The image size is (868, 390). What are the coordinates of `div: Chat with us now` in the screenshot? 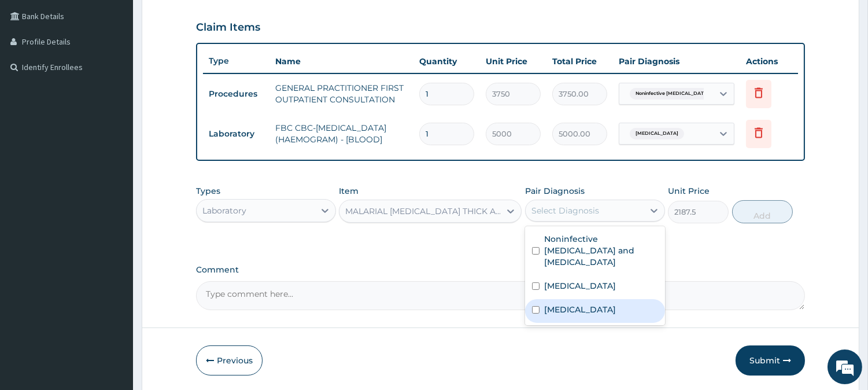 It's located at (127, 73).